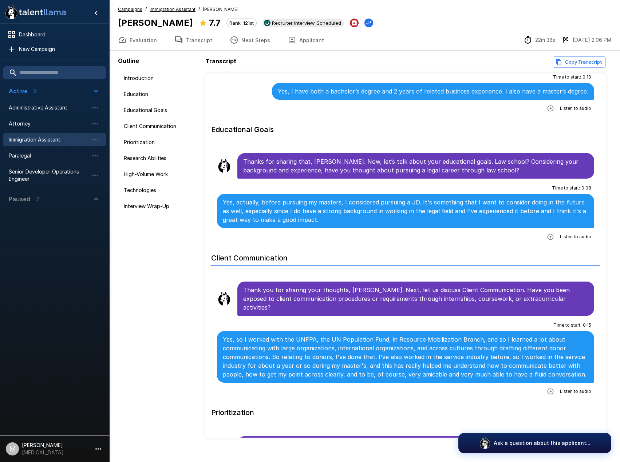 The image size is (620, 462). What do you see at coordinates (160, 126) in the screenshot?
I see `div: Client Communication` at bounding box center [160, 126].